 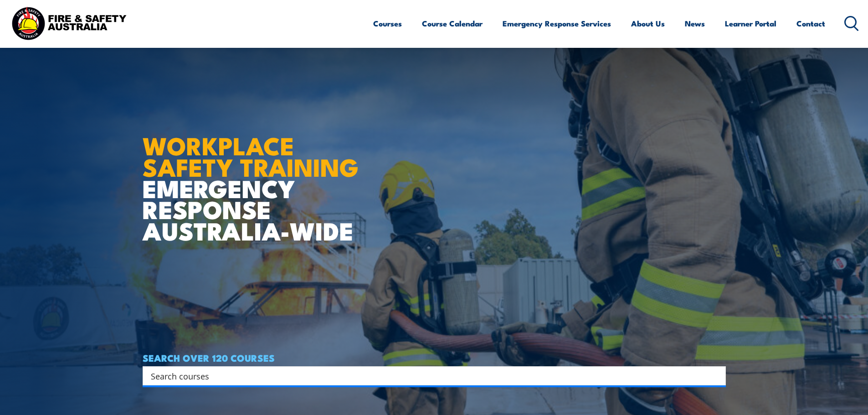 I want to click on strong: WORKPLACE SAFETY TRAINING, so click(x=251, y=156).